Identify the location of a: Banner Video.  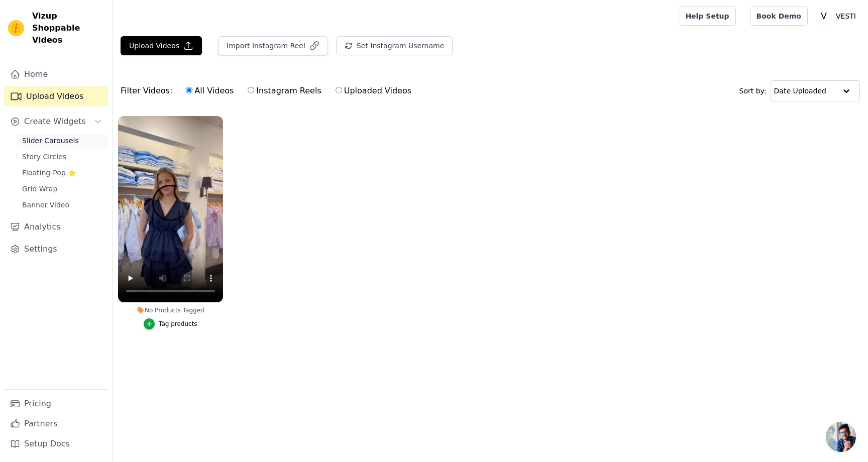
(62, 205).